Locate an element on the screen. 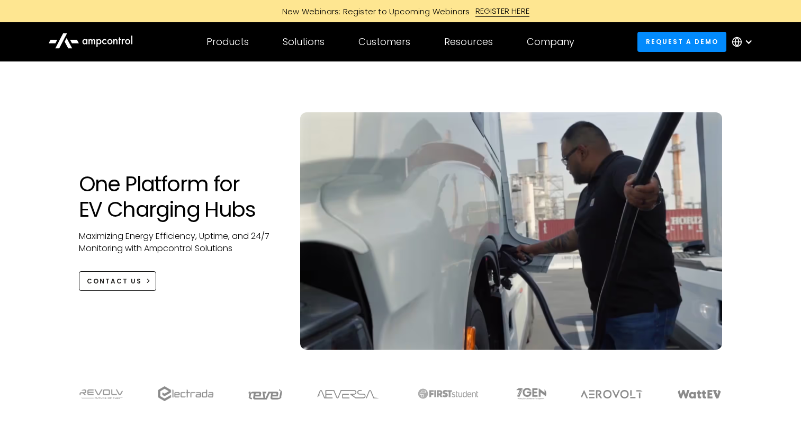 This screenshot has width=801, height=426. div: REGISTER HERE is located at coordinates (503, 11).